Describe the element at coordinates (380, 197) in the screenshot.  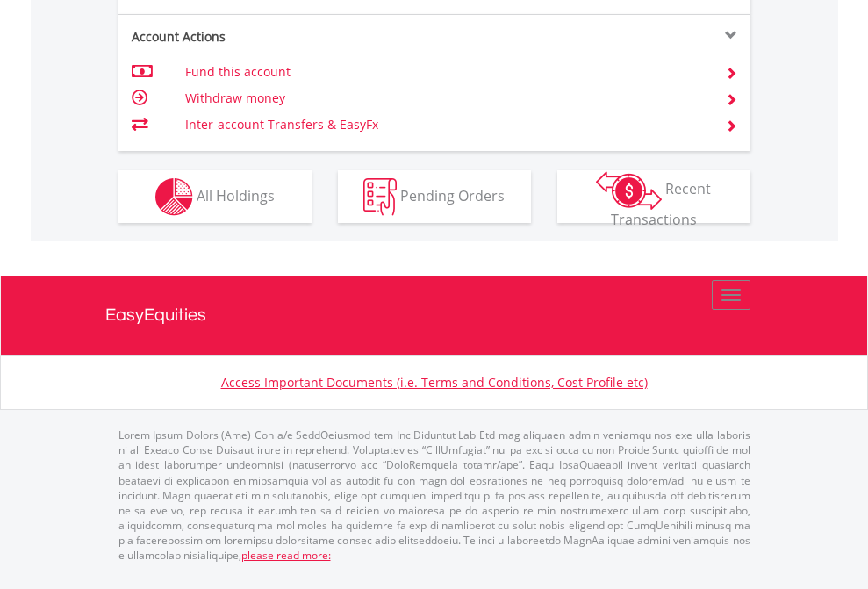
I see `img: pending_instructions-wht.png` at that location.